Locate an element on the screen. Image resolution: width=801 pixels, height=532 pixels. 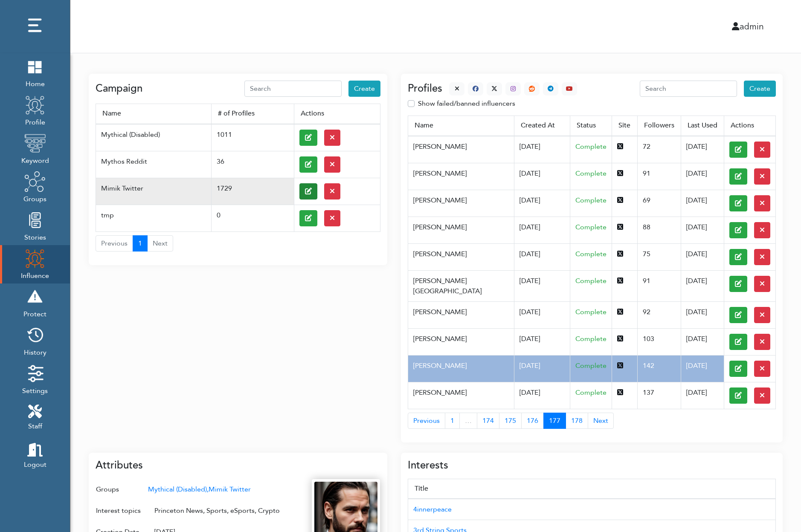
a: 4innerpeace is located at coordinates (433, 509).